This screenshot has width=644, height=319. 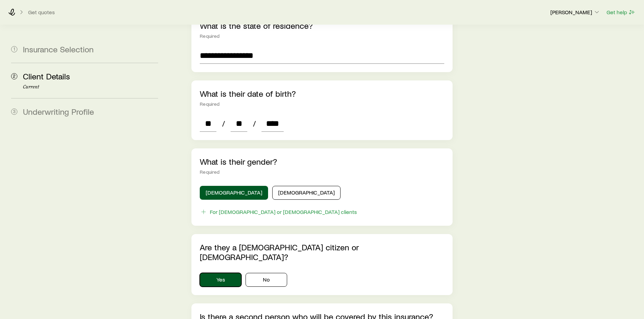 What do you see at coordinates (14, 76) in the screenshot?
I see `span: 2` at bounding box center [14, 76].